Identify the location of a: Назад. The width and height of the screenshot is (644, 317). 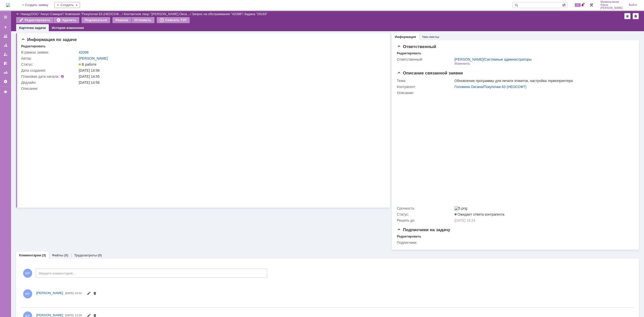
(25, 14).